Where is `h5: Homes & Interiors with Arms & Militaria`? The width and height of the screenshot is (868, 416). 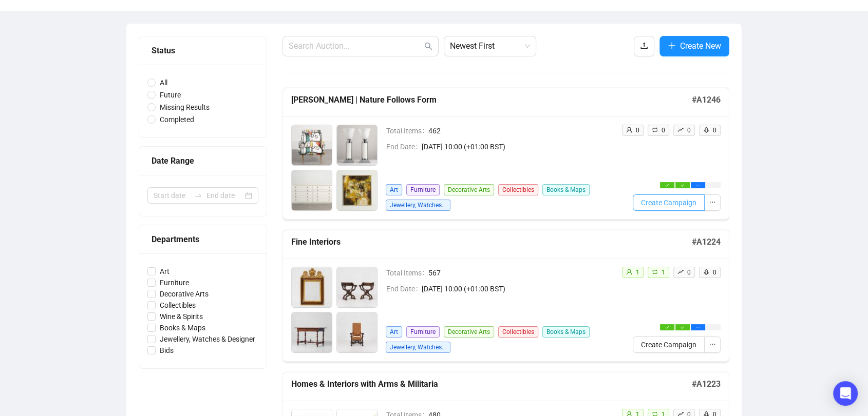 h5: Homes & Interiors with Arms & Militaria is located at coordinates (492, 384).